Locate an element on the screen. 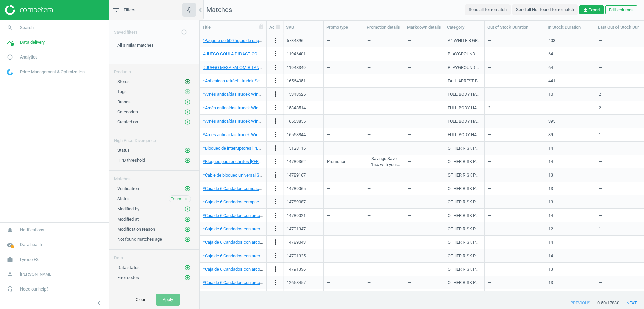  div: Data is located at coordinates (154, 255).